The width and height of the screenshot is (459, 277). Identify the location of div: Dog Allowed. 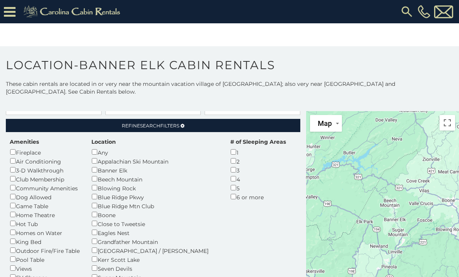
(45, 197).